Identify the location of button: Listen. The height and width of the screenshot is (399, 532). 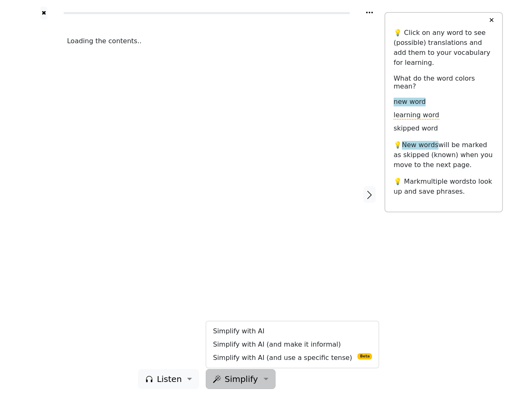
(168, 379).